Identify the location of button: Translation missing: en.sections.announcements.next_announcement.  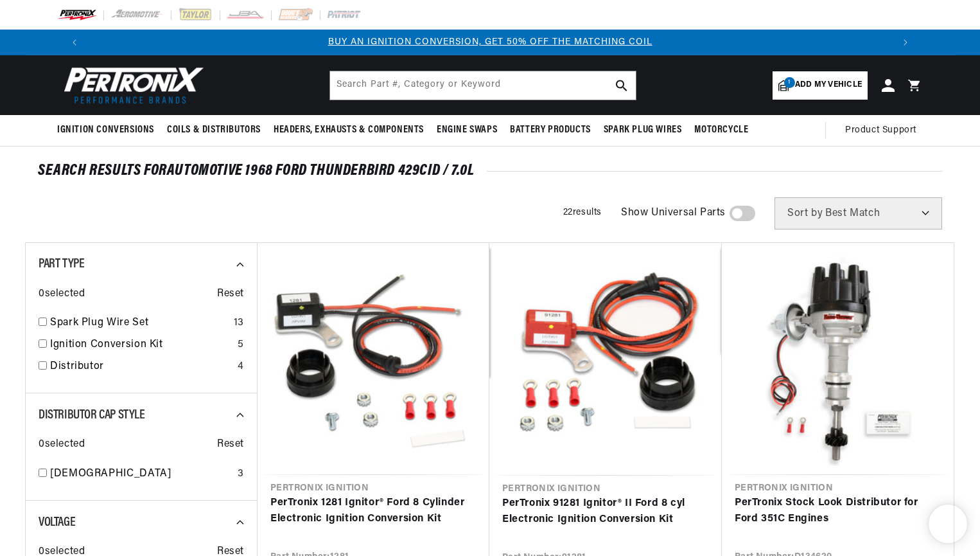
(905, 43).